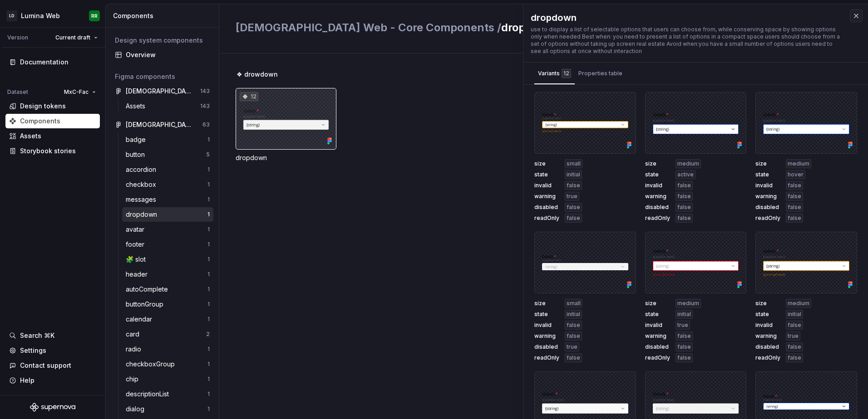 The height and width of the screenshot is (419, 868). I want to click on div: Components, so click(40, 121).